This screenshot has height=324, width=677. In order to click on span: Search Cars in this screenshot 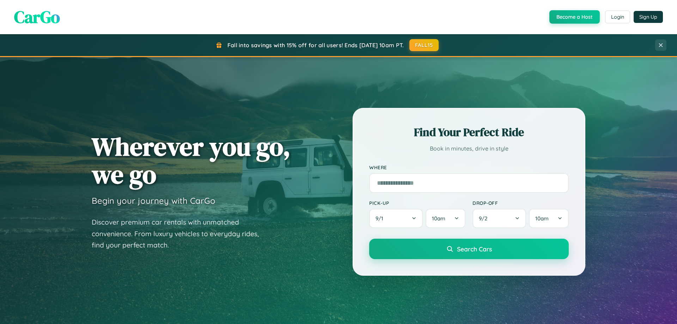, I will do `click(474, 249)`.